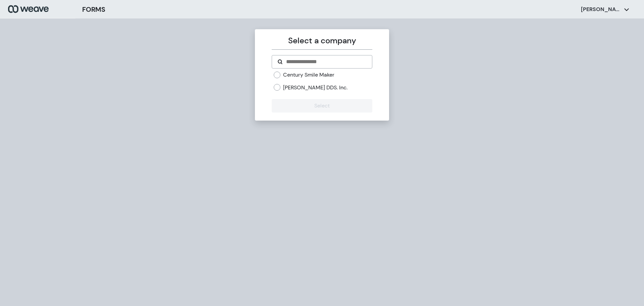 This screenshot has width=644, height=306. Describe the element at coordinates (325, 62) in the screenshot. I see `input: Search` at that location.